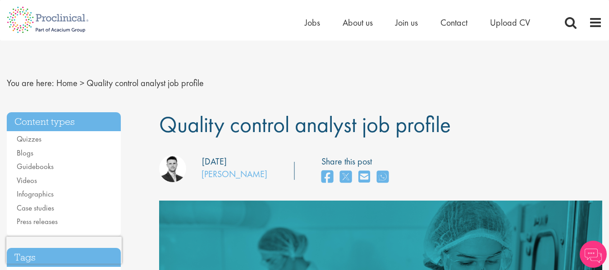 Image resolution: width=609 pixels, height=270 pixels. What do you see at coordinates (407, 23) in the screenshot?
I see `a: Join us` at bounding box center [407, 23].